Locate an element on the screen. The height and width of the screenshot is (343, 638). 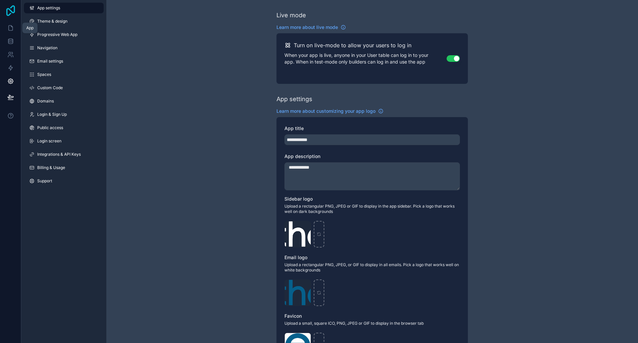
span: Learn more about live mode is located at coordinates (307, 27).